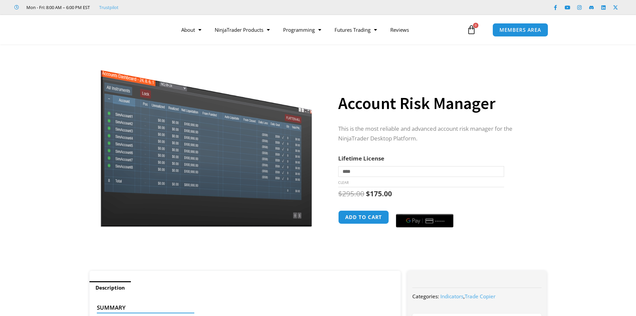  I want to click on label: Lifetime License, so click(361, 158).